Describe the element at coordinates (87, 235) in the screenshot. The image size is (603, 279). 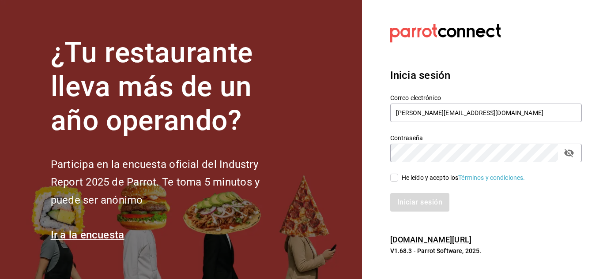
I see `a: Ir a la encuesta` at that location.